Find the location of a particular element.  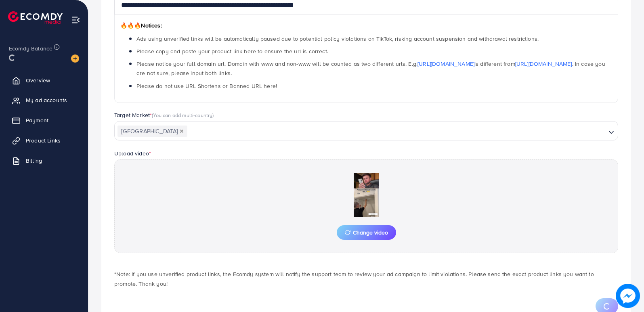

span: Overview is located at coordinates (38, 80).